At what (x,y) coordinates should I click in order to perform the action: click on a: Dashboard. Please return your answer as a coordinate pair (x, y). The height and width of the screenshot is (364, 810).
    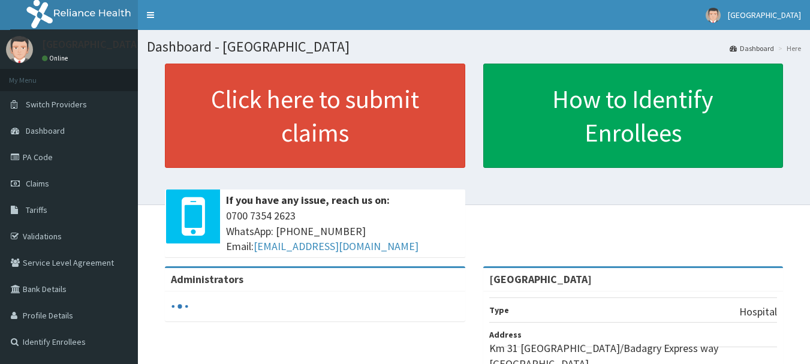
    Looking at the image, I should click on (751, 48).